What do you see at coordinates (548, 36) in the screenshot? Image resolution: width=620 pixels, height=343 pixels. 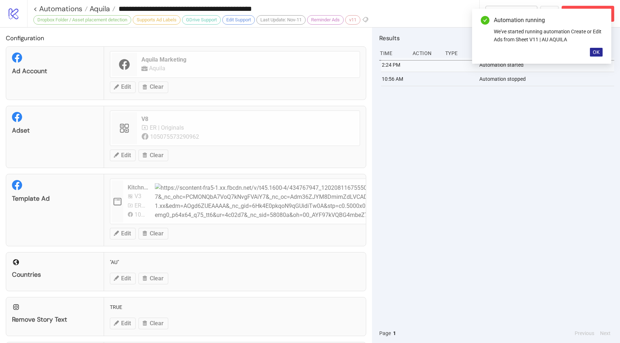 I see `div: We've started running automation Create or Edit Ads from Sheet V11 | AU AQUILA` at bounding box center [548, 36].